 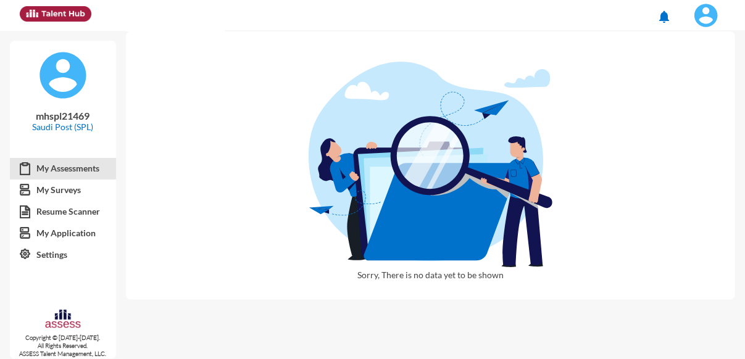 What do you see at coordinates (63, 168) in the screenshot?
I see `button: My Assessments` at bounding box center [63, 168].